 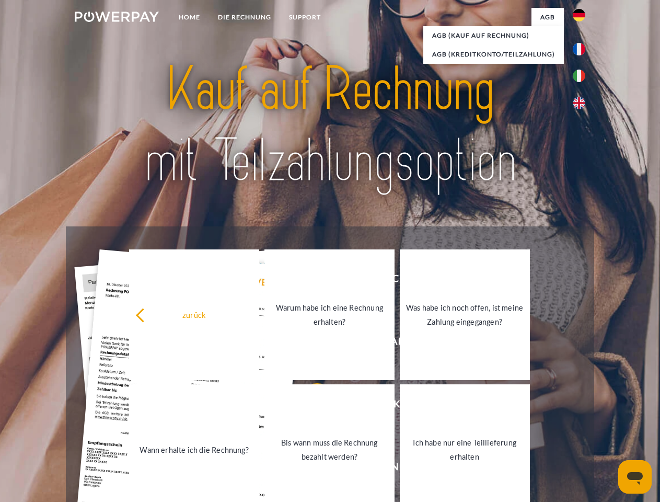 What do you see at coordinates (194, 314) in the screenshot?
I see `div: zurück` at bounding box center [194, 314].